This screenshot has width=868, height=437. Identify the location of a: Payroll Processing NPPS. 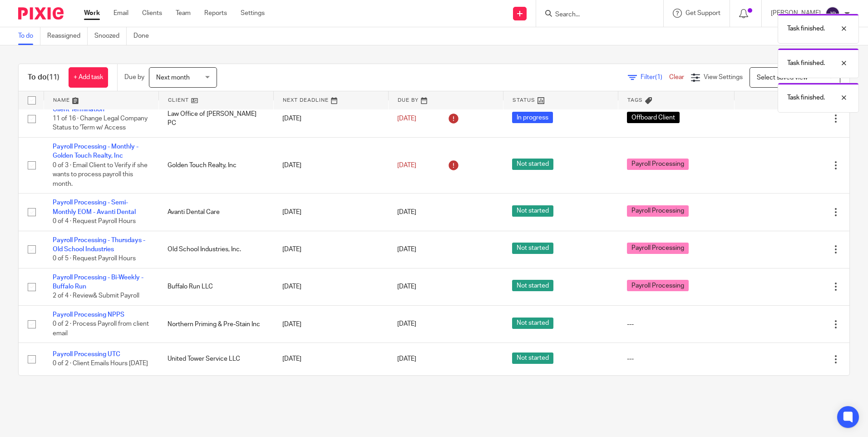
(89, 315).